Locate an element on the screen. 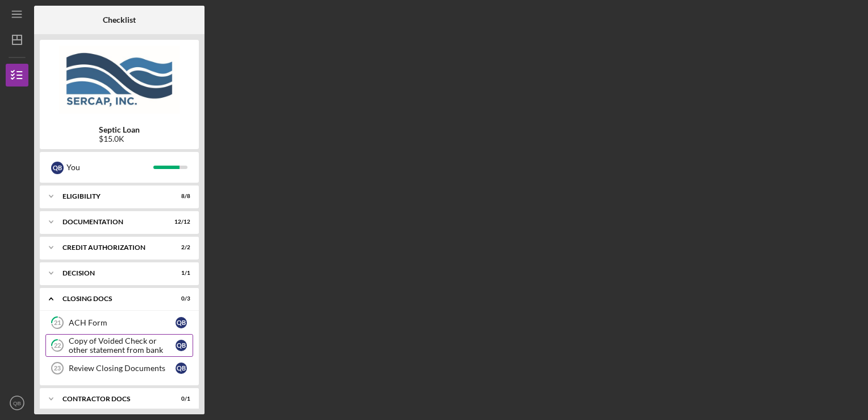 This screenshot has width=868, height=420. a: 21ACH FormQB is located at coordinates (119, 322).